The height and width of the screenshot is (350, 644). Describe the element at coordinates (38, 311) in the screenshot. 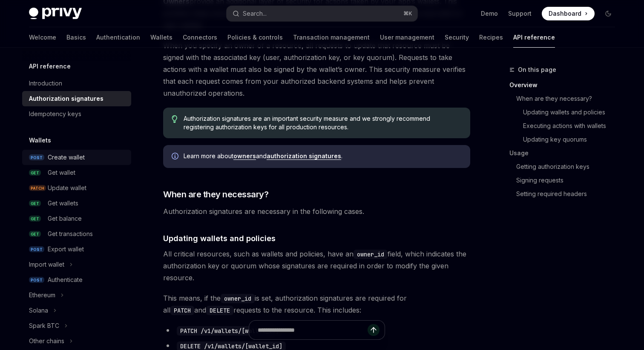

I see `div: Solana` at that location.